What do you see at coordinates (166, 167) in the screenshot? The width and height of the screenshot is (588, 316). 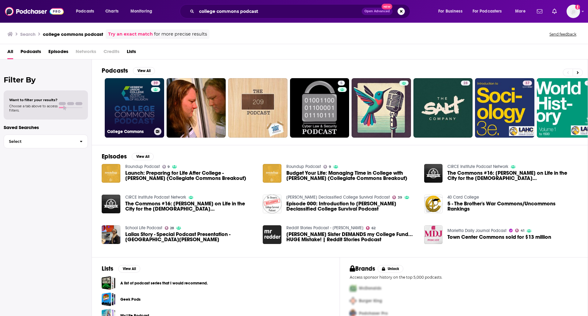 I see `a: 9` at bounding box center [166, 167].